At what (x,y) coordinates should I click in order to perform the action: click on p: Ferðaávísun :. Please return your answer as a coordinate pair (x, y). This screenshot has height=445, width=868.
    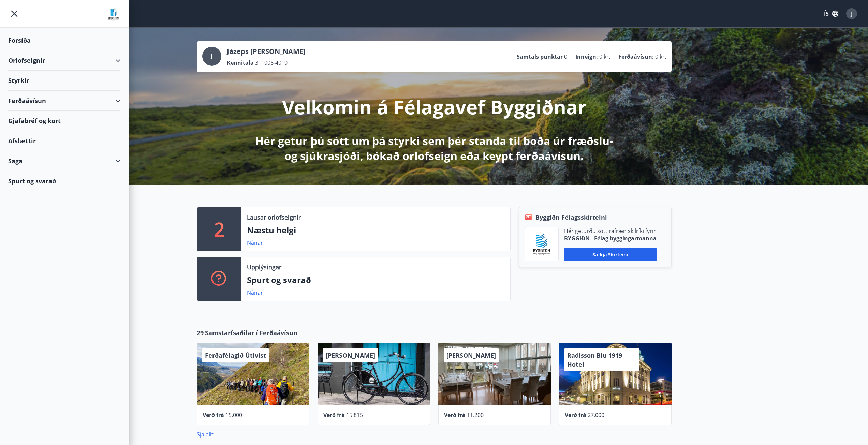
    Looking at the image, I should click on (636, 57).